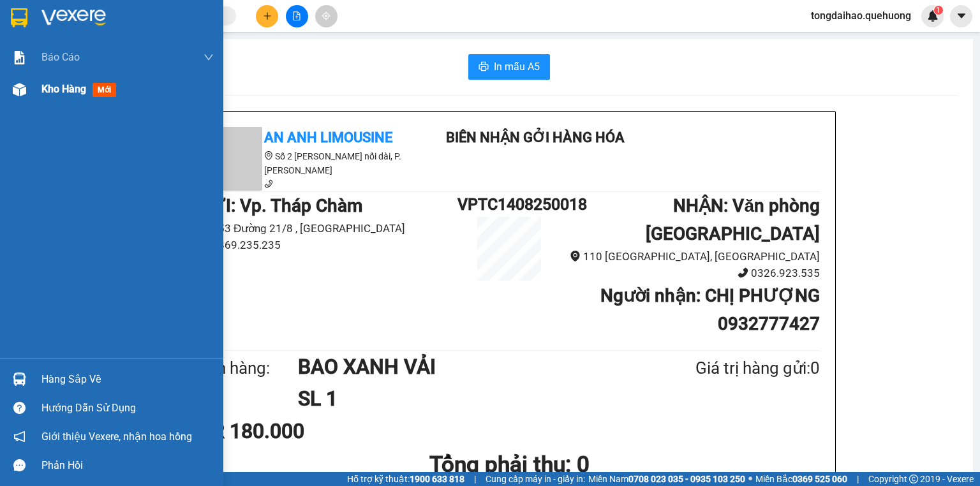 The height and width of the screenshot is (486, 980). What do you see at coordinates (266, 16) in the screenshot?
I see `button: plus` at bounding box center [266, 16].